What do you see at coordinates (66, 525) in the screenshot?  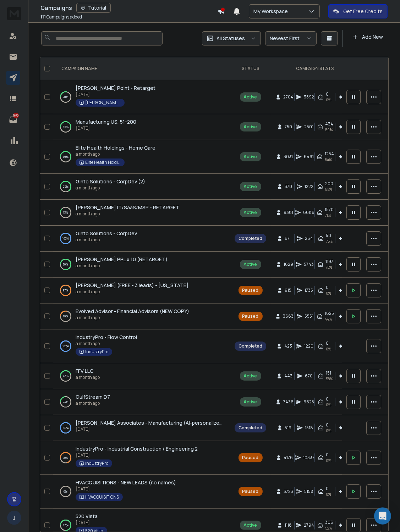 I see `p: 75 %` at bounding box center [66, 525].